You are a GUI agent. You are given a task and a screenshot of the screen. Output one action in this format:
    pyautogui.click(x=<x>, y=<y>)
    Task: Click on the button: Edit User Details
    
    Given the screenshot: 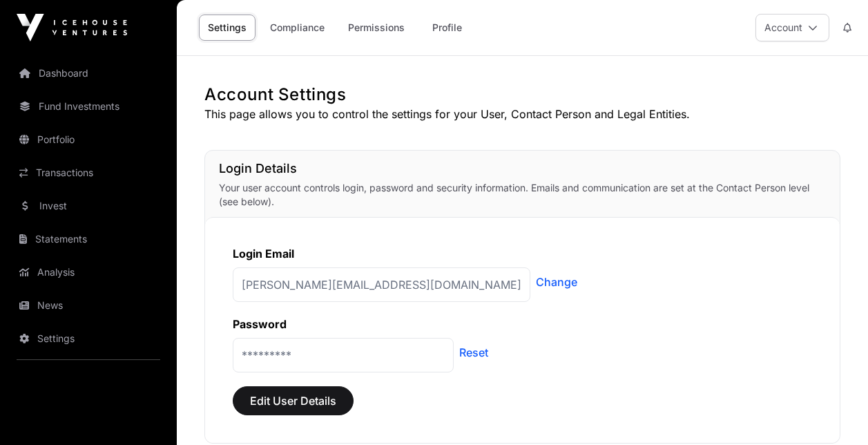 What is the action you would take?
    pyautogui.click(x=293, y=401)
    